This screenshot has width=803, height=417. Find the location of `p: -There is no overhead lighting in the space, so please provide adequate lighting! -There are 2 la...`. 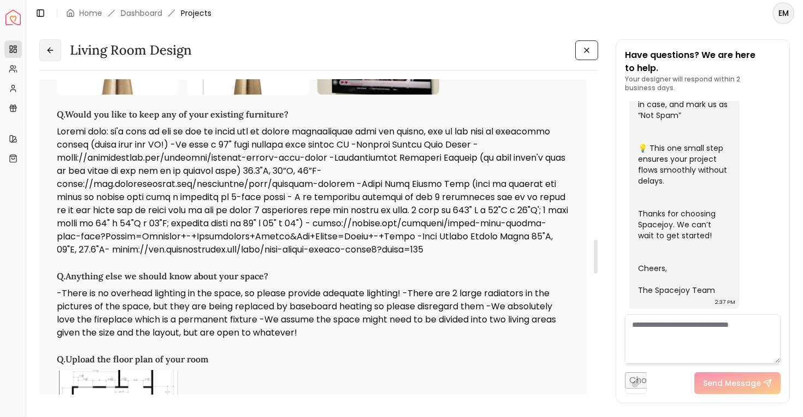

p: -There is no overhead lighting in the space, so please provide adequate lighting! -There are 2 la... is located at coordinates (313, 313).